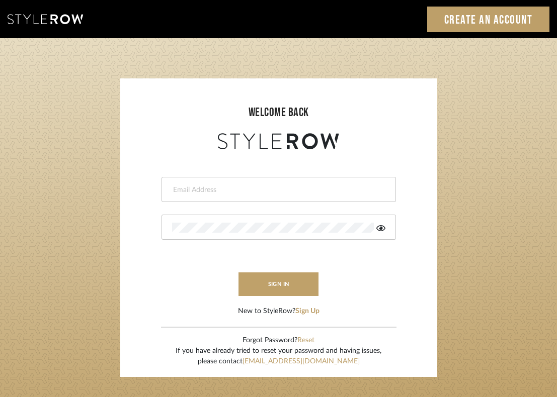 The image size is (557, 397). Describe the element at coordinates (278, 357) in the screenshot. I see `div: If you have already tried to reset your password and having issues, please contact` at that location.